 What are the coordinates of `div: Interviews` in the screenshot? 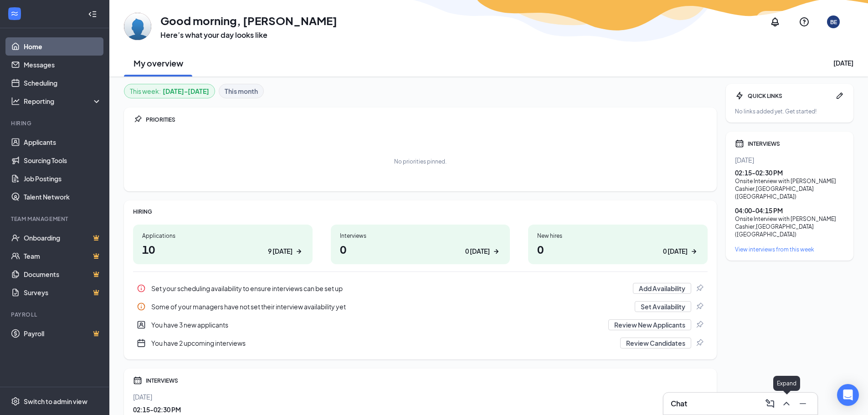 It's located at (420, 236).